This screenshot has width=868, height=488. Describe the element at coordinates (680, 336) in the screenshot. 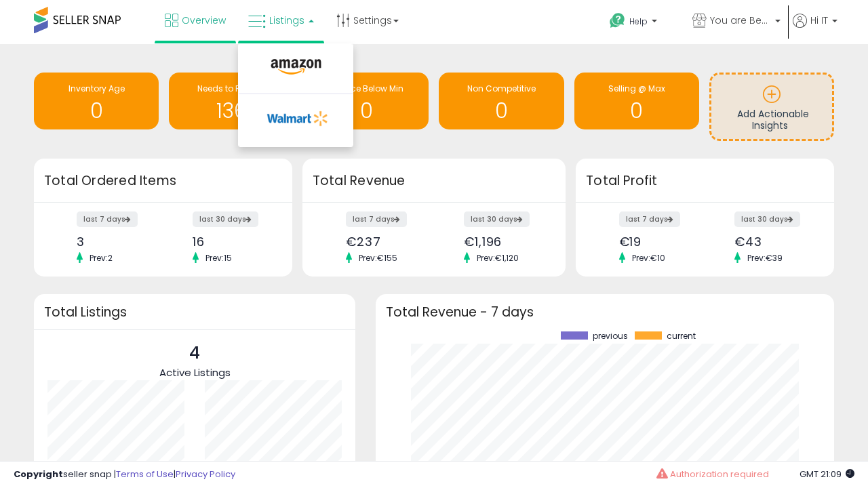

I see `span: current` at that location.